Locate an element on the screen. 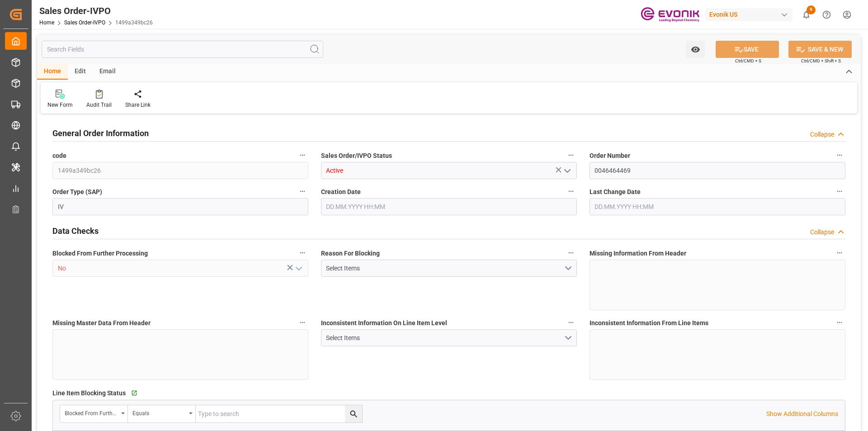 The width and height of the screenshot is (868, 431). span: Inconsistent Information From Line Items is located at coordinates (649, 323).